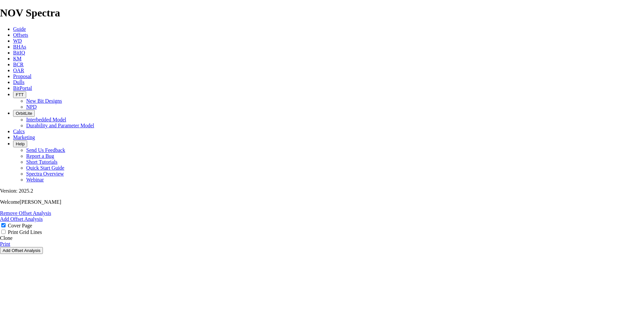 This screenshot has width=626, height=313. What do you see at coordinates (22, 76) in the screenshot?
I see `a: Proposal` at bounding box center [22, 76].